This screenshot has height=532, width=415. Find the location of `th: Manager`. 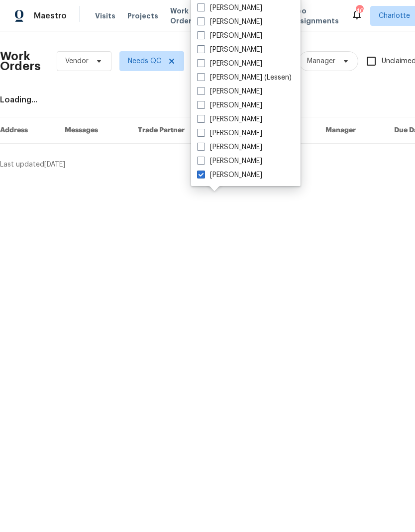

th: Manager is located at coordinates (352, 130).